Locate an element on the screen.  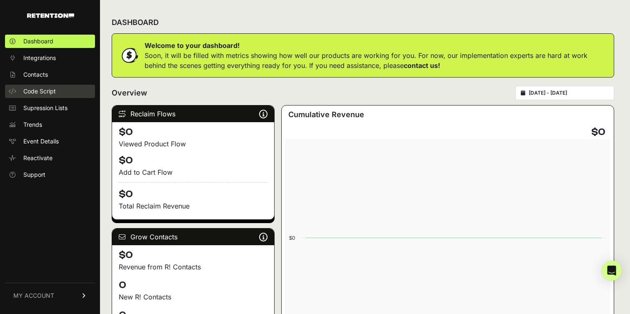
p: New R! Contacts is located at coordinates (193, 297).